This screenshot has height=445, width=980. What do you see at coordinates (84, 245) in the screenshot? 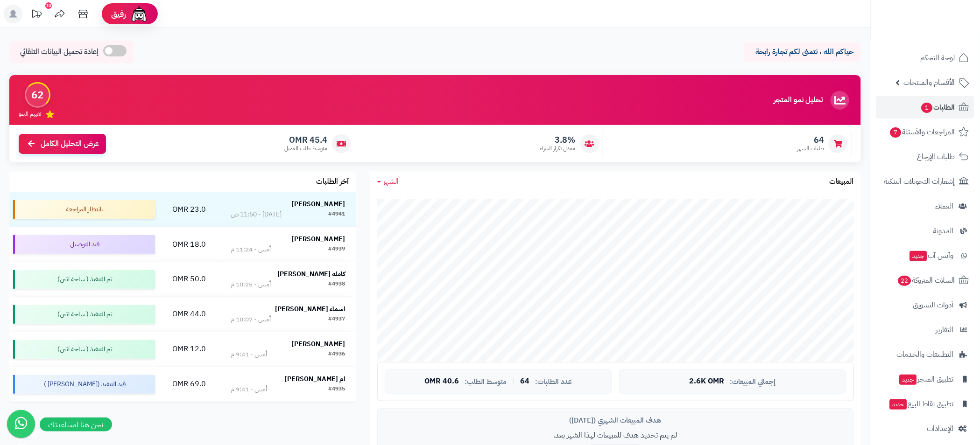
I see `div: قيد التوصيل` at bounding box center [84, 245].